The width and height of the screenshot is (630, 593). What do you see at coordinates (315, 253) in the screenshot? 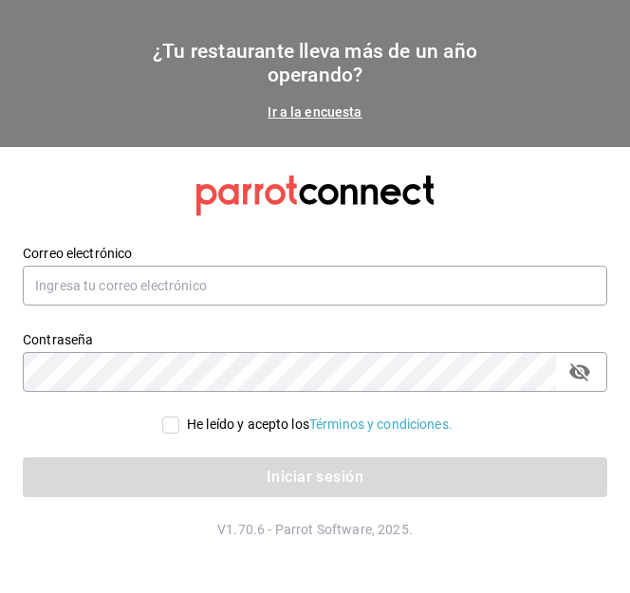
I see `label: Correo electrónico` at bounding box center [315, 253].